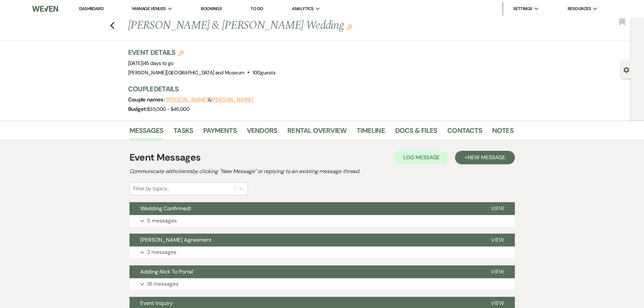  I want to click on span: Resources, so click(579, 9).